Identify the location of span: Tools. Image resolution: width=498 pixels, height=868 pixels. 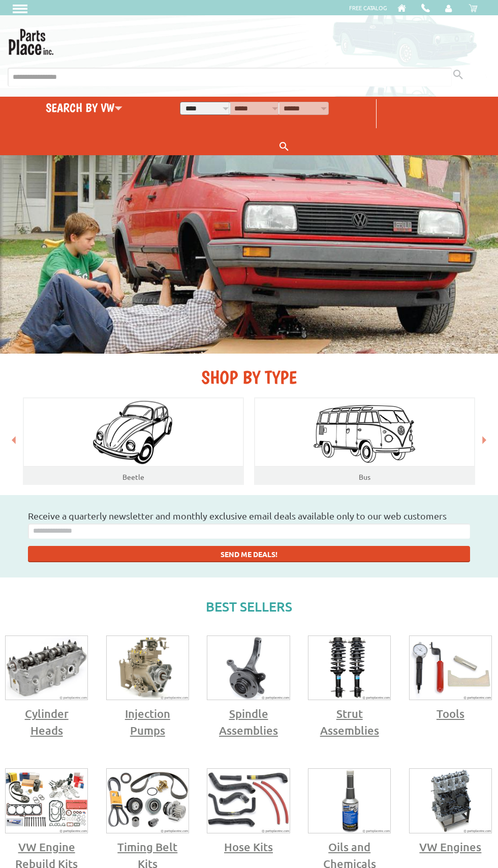
(451, 713).